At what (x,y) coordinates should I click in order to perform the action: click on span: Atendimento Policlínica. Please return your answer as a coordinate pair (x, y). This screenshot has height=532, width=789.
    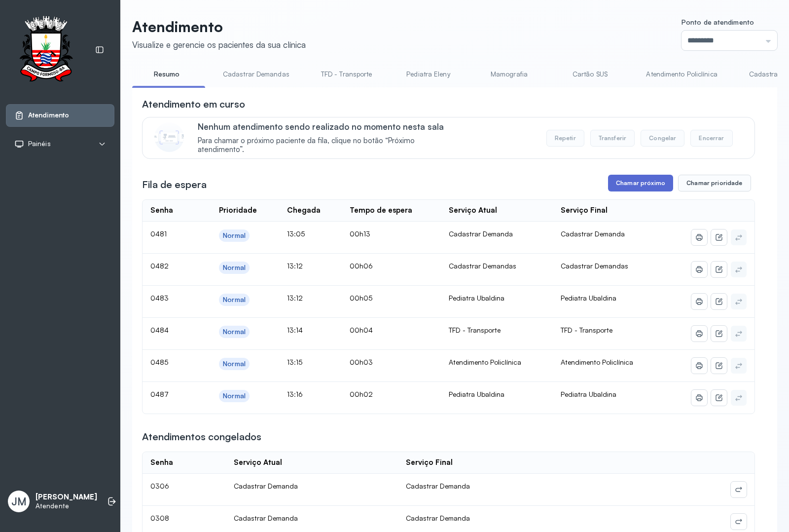
    Looking at the image, I should click on (596, 362).